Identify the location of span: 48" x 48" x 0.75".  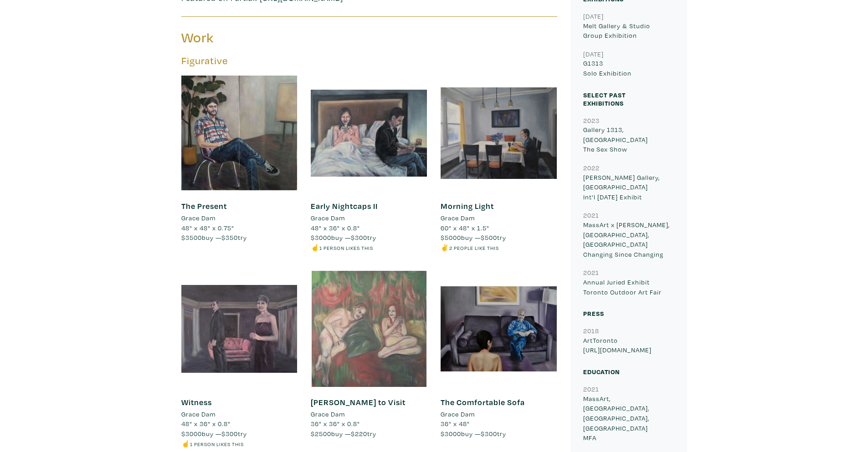
(208, 227).